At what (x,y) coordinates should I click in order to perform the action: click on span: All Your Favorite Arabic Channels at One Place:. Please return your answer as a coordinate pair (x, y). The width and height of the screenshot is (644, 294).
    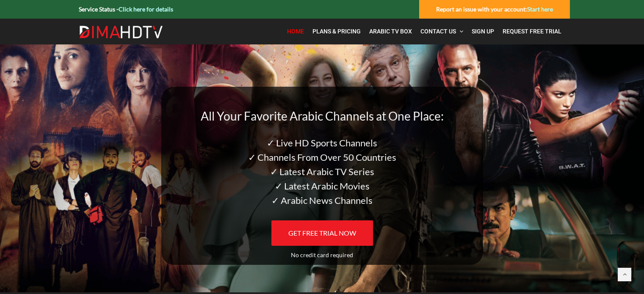
    Looking at the image, I should click on (322, 116).